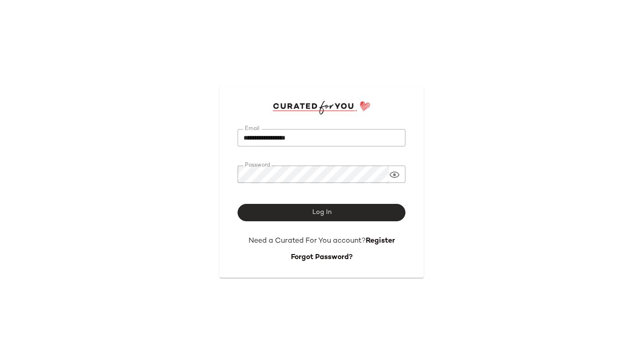  Describe the element at coordinates (322, 108) in the screenshot. I see `img: cfy_login_logo.DGdB1djN.svg` at that location.